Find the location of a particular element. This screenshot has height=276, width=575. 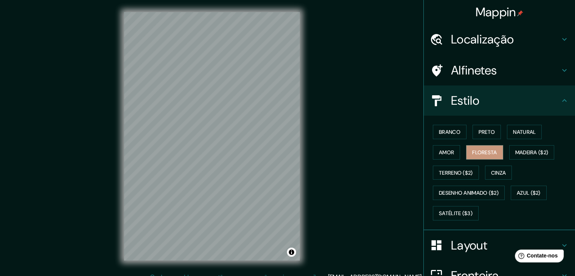

font: Localização is located at coordinates (482, 39).